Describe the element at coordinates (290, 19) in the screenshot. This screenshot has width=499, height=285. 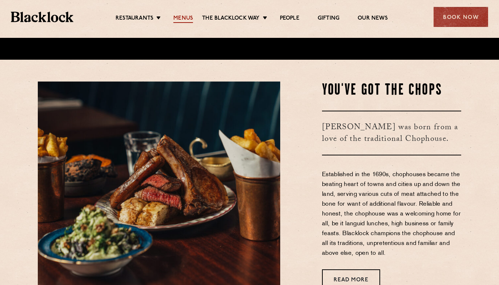
I see `a: People` at that location.